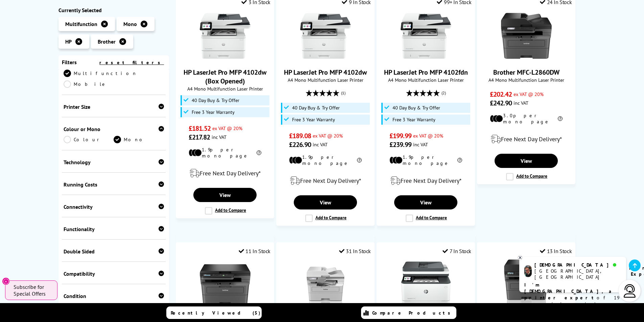 The width and height of the screenshot is (644, 322). What do you see at coordinates (139, 139) in the screenshot?
I see `a: Mono` at bounding box center [139, 139].